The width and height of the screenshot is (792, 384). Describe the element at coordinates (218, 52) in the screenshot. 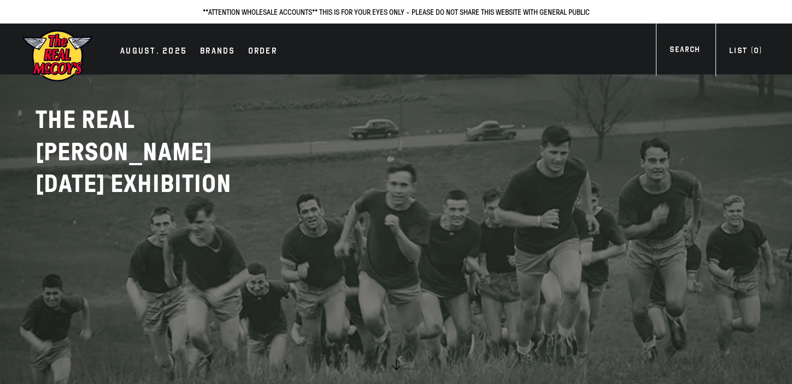

I see `div: Brands` at that location.